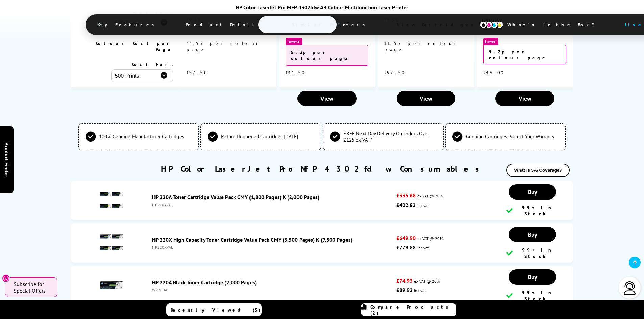 The height and width of the screenshot is (319, 644). What do you see at coordinates (404, 281) in the screenshot?
I see `strong: £74.93` at bounding box center [404, 281].